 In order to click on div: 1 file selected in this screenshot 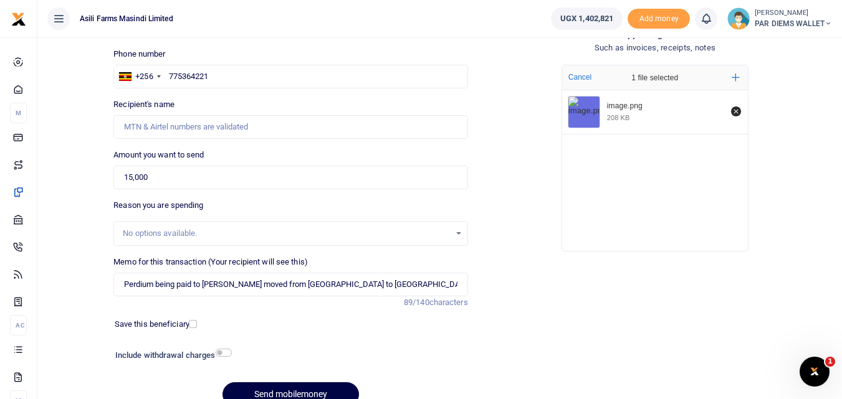, I will do `click(655, 78)`.